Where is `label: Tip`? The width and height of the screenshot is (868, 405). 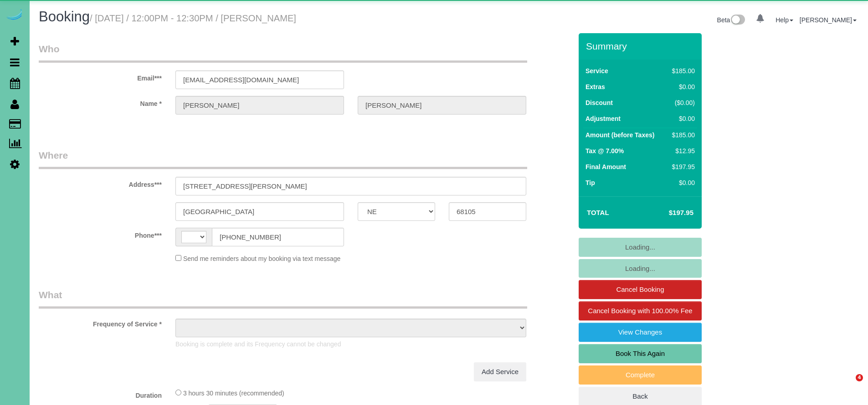 label: Tip is located at coordinates (590, 183).